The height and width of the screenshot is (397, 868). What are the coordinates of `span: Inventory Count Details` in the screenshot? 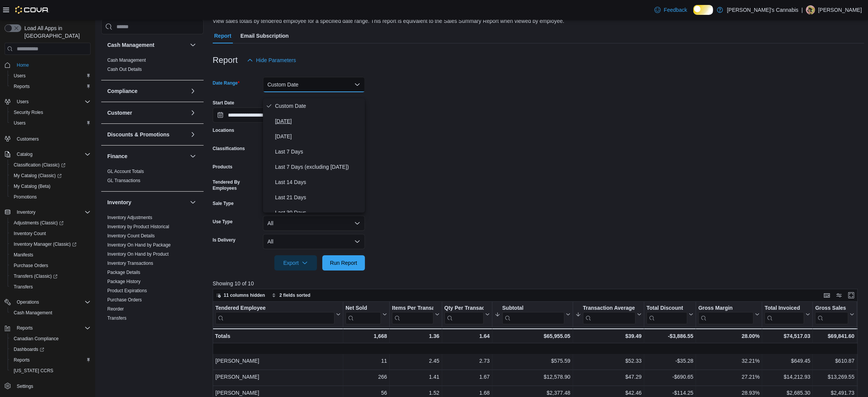 It's located at (131, 235).